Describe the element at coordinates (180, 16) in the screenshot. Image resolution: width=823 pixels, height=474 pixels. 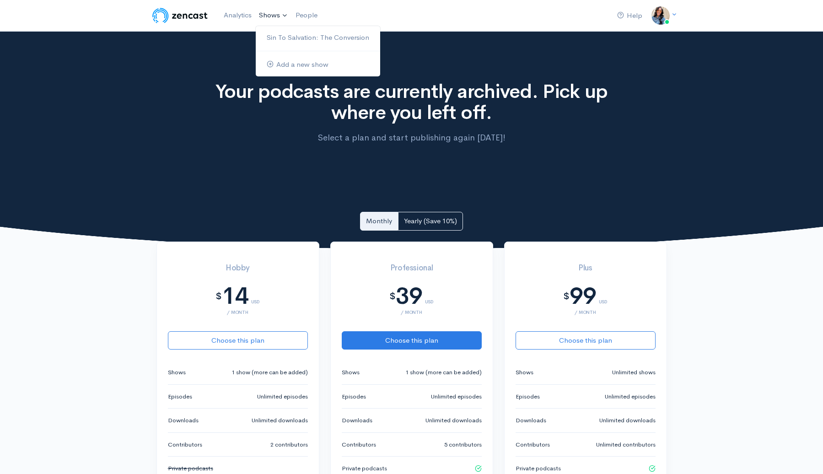
I see `img: ZenCast Logo` at that location.